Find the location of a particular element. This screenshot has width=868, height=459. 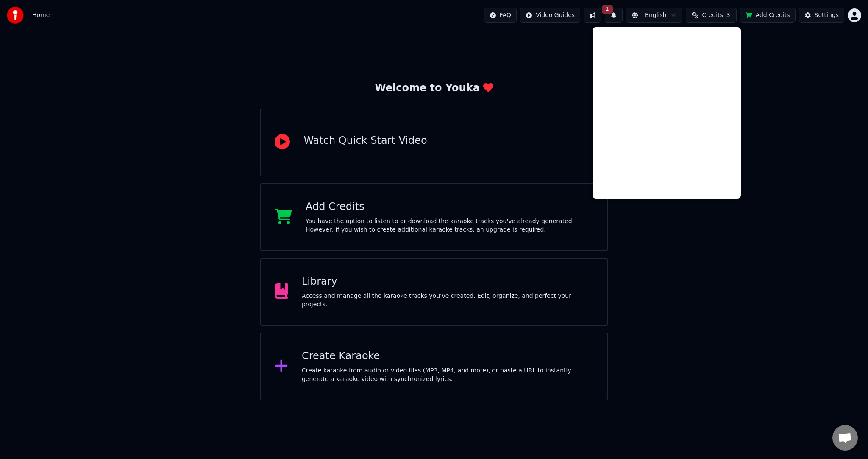

span: 1 is located at coordinates (607, 9).